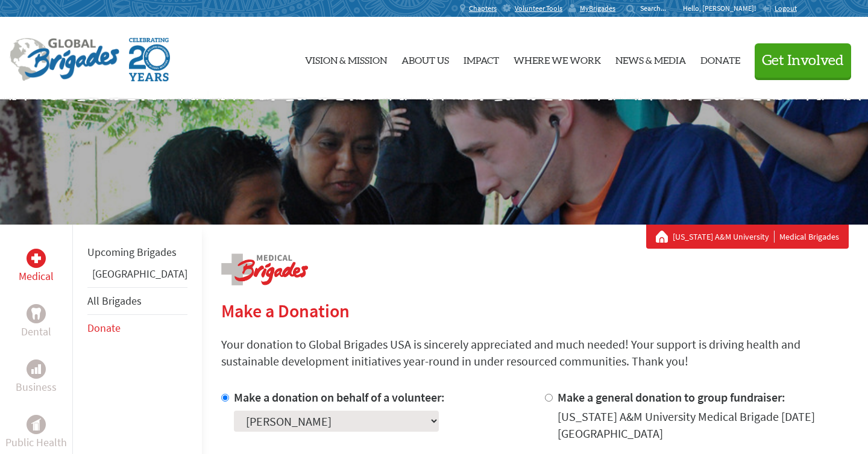 This screenshot has width=868, height=454. I want to click on span: MyBrigades, so click(597, 9).